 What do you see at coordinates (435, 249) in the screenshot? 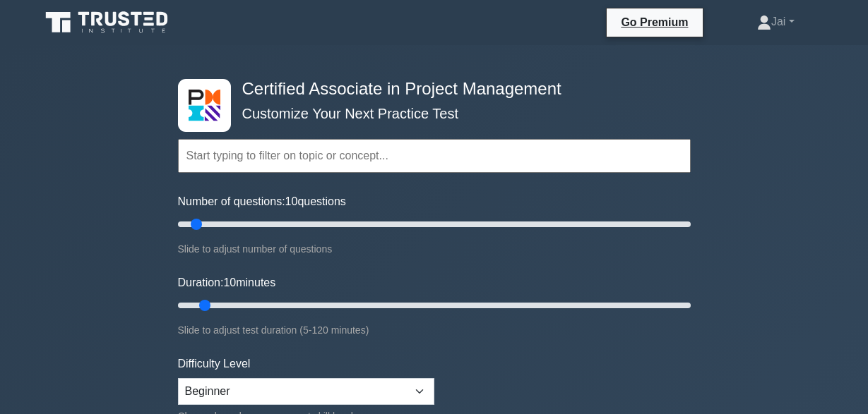
I see `div: Slide to adjust number of questions` at bounding box center [435, 249].